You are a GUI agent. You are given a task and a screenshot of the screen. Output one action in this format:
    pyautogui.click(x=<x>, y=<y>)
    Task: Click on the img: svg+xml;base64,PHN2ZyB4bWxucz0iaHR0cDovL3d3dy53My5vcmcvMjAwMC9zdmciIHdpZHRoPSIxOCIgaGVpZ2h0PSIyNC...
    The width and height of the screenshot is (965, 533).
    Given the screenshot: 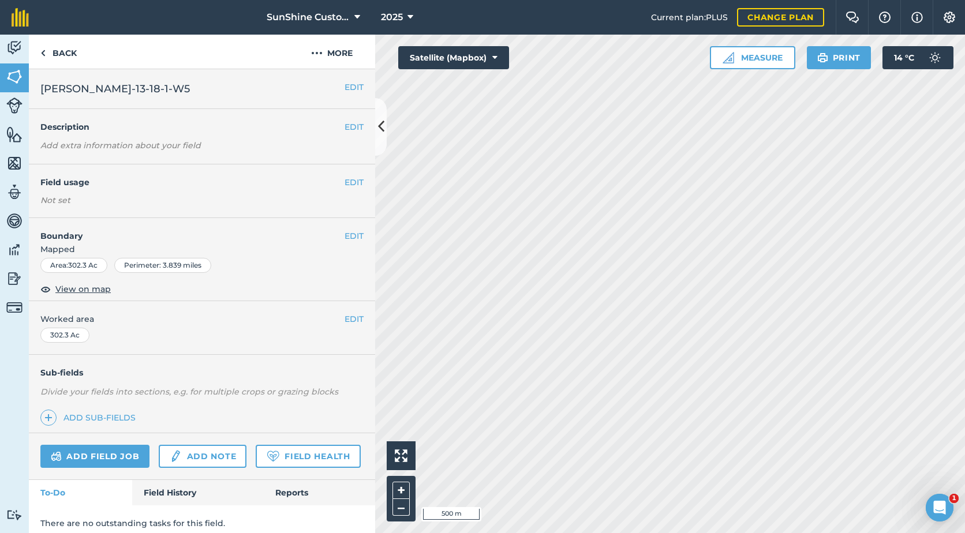 What is the action you would take?
    pyautogui.click(x=46, y=289)
    